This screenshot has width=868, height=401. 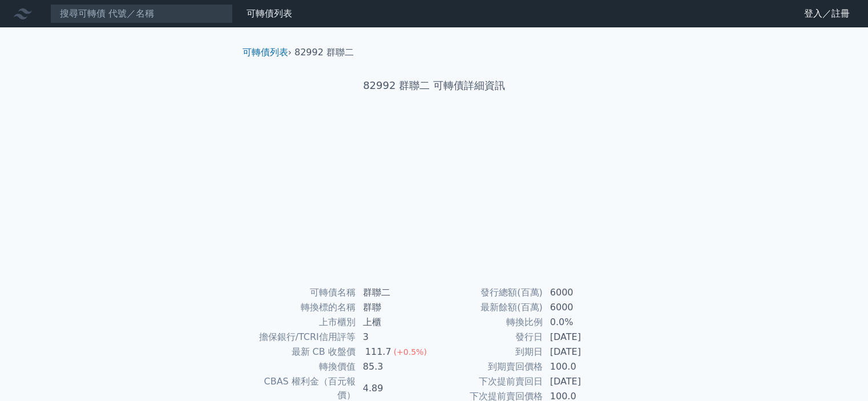 What do you see at coordinates (301, 293) in the screenshot?
I see `td: 可轉債名稱` at bounding box center [301, 293].